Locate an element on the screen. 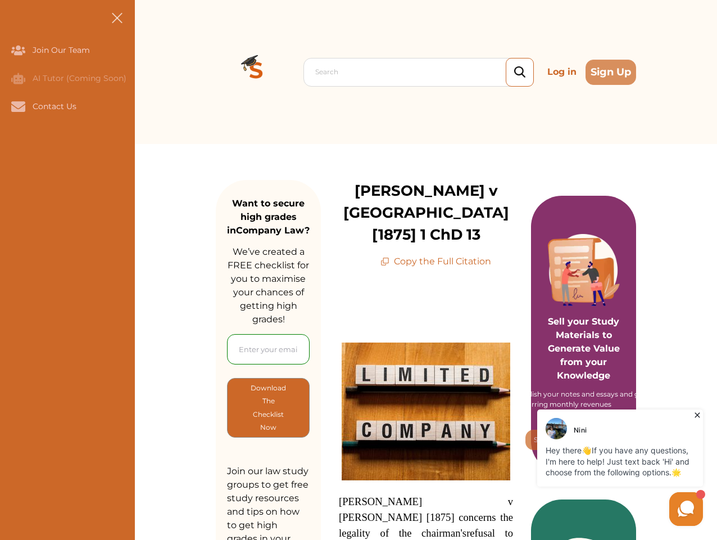  i: 1 is located at coordinates (253, 88).